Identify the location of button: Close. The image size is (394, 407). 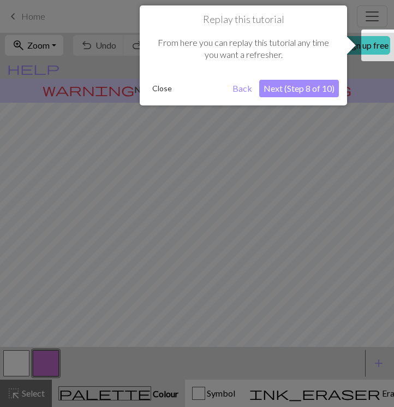
(162, 88).